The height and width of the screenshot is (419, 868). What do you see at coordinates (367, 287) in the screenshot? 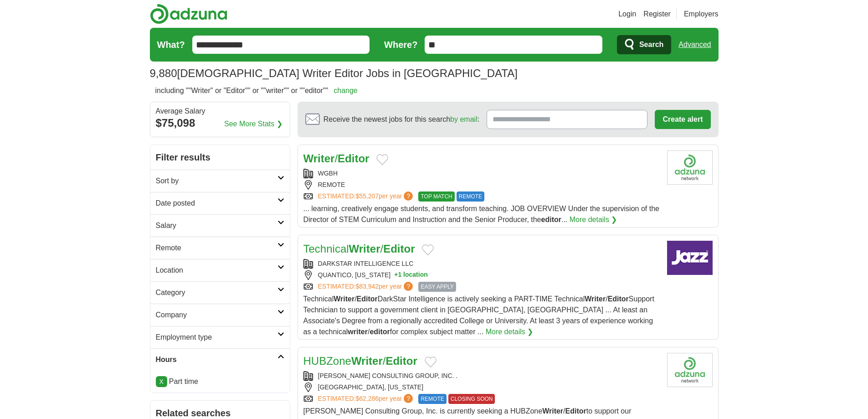
I see `a: ESTIMATED:$83,942per year?` at bounding box center [367, 287].